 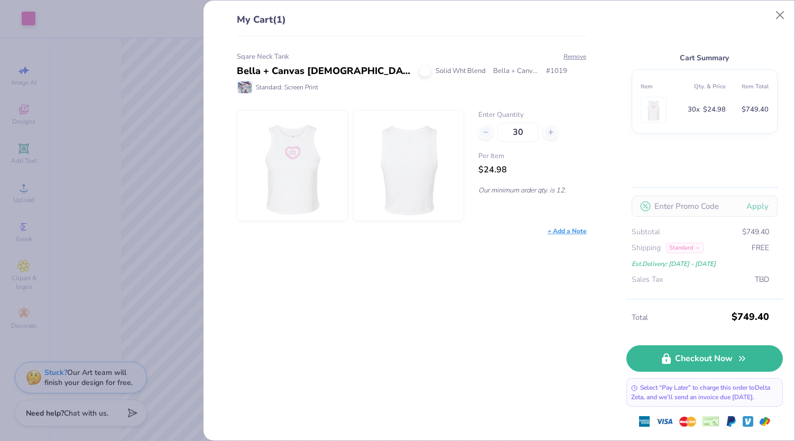 What do you see at coordinates (704, 358) in the screenshot?
I see `a: Checkout Now` at bounding box center [704, 358].